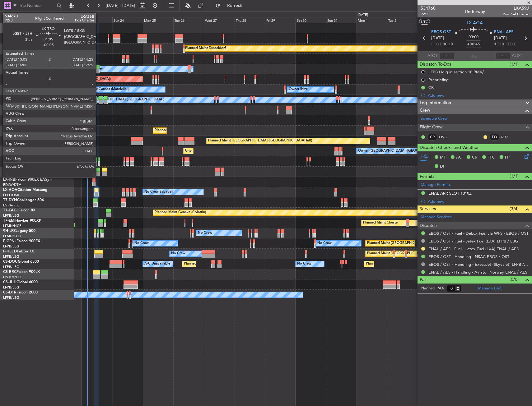 The image size is (532, 406). Describe the element at coordinates (475, 12) in the screenshot. I see `div: Underway` at that location.